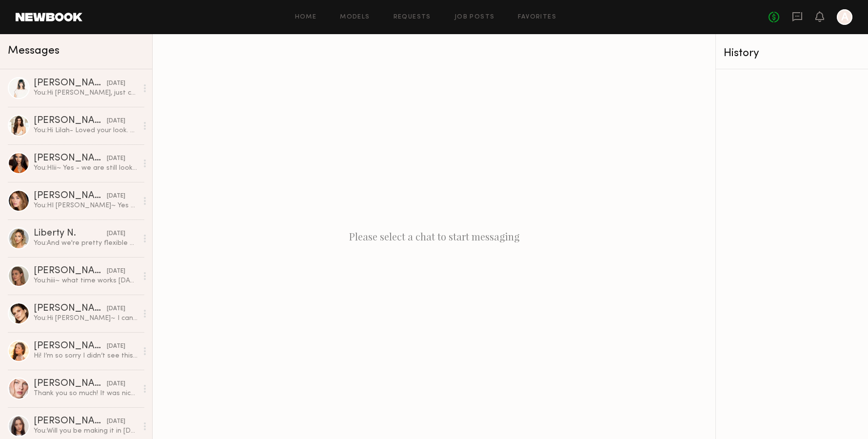 The height and width of the screenshot is (439, 868). Describe the element at coordinates (86, 355) in the screenshot. I see `div: Hi! I’m so sorry I didn’t see this in time, I live in SD at the moment. Please let me know if ano...` at that location.